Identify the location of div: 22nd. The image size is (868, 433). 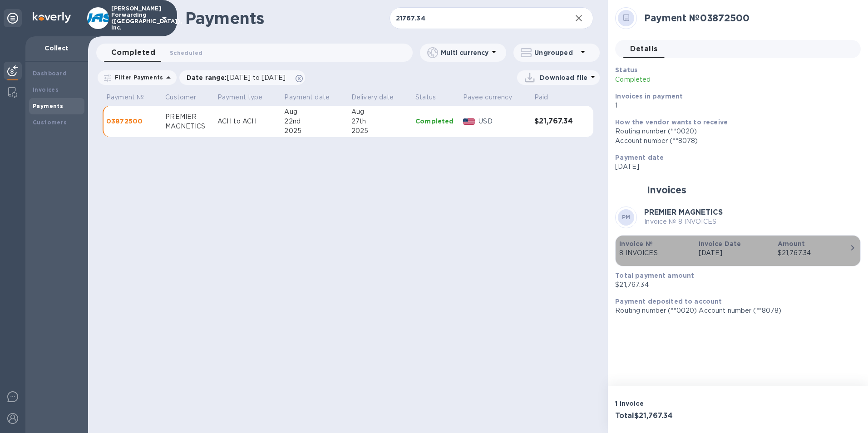
(314, 121).